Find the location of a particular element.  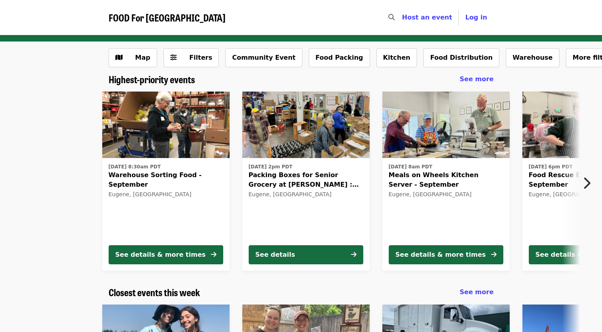

button: Community Event is located at coordinates (263, 58).